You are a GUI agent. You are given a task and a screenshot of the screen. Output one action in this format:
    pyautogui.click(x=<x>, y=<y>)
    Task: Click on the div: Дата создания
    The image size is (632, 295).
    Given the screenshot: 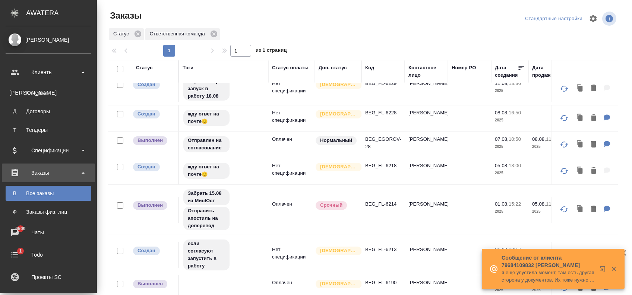 What is the action you would take?
    pyautogui.click(x=506, y=72)
    